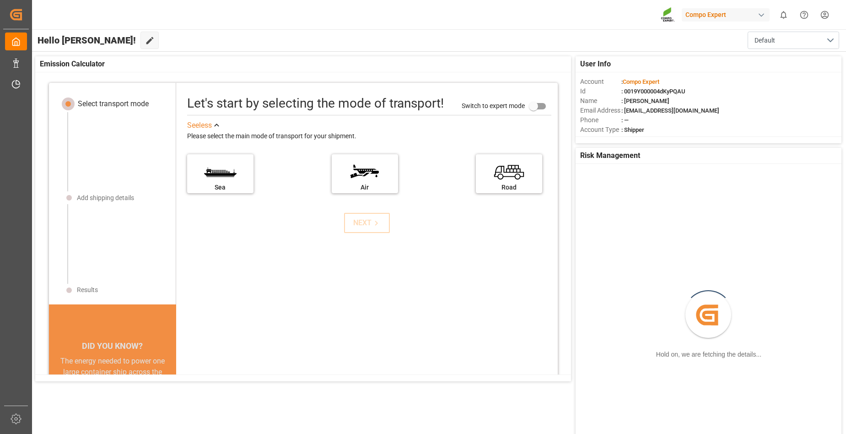  Describe the element at coordinates (641, 81) in the screenshot. I see `span: Compo Expert` at that location.